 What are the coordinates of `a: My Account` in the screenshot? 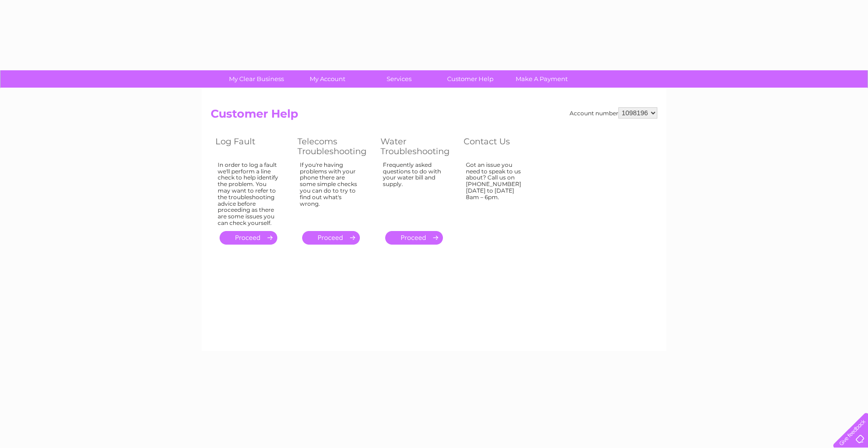 It's located at (327, 79).